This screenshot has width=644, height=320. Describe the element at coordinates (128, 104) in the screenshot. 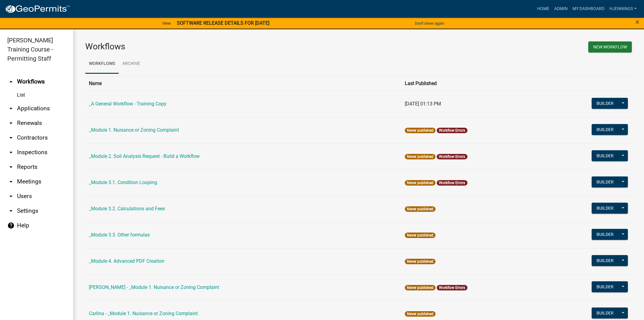

I see `a: _A General Workflow - Training Copy` at that location.